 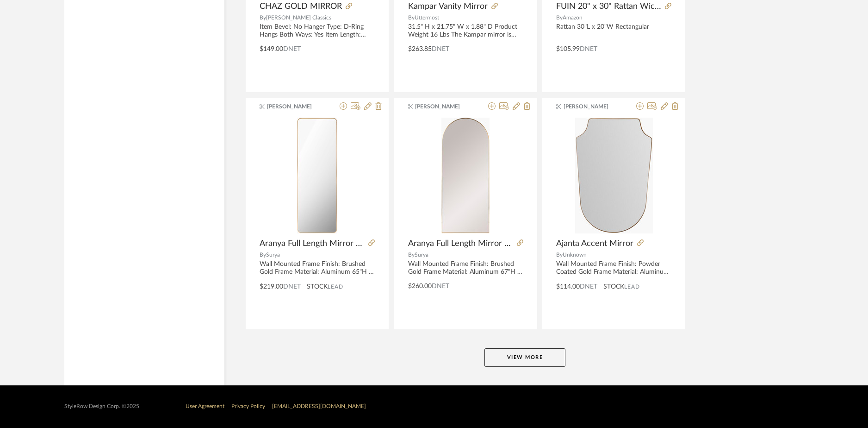 I want to click on span: Kampar Vanity Mirror, so click(x=448, y=6).